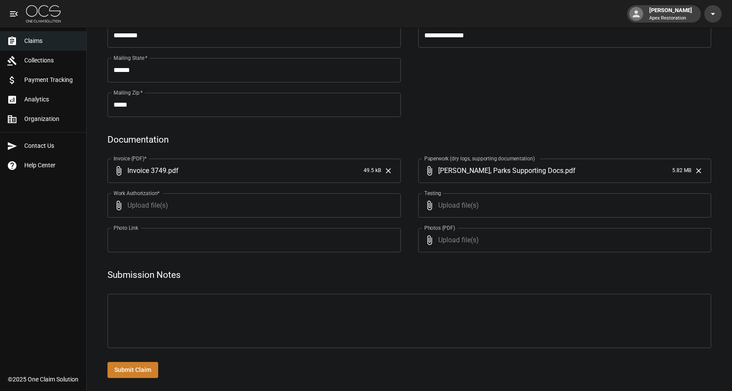  What do you see at coordinates (136, 193) in the screenshot?
I see `label: Work Authorization*` at bounding box center [136, 193].